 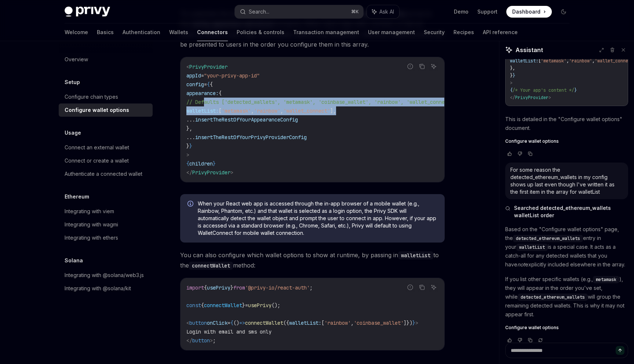 What do you see at coordinates (415, 256) in the screenshot?
I see `code: walletList` at bounding box center [415, 256].